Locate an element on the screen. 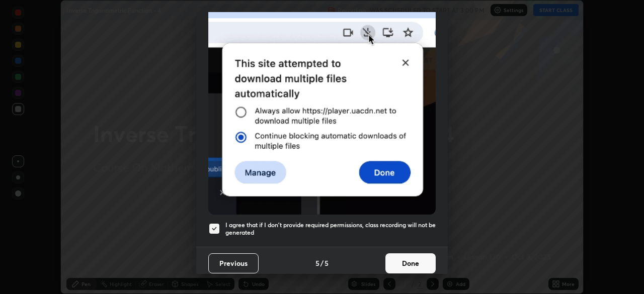 The width and height of the screenshot is (644, 294). button: Previous is located at coordinates (233, 264).